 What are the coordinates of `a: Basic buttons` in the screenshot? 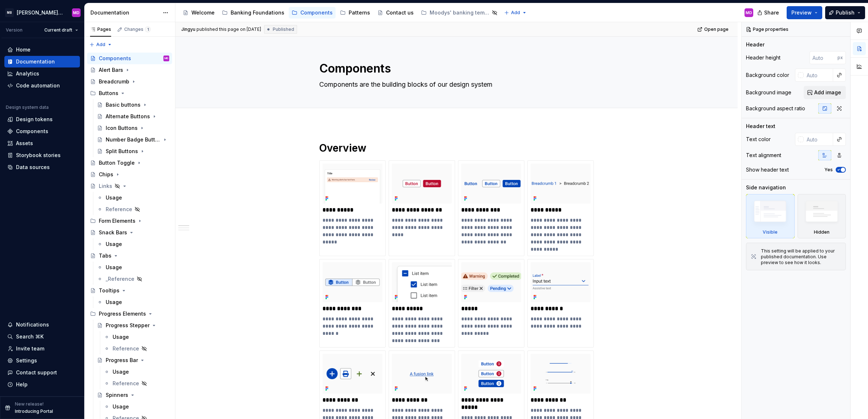 It's located at (133, 105).